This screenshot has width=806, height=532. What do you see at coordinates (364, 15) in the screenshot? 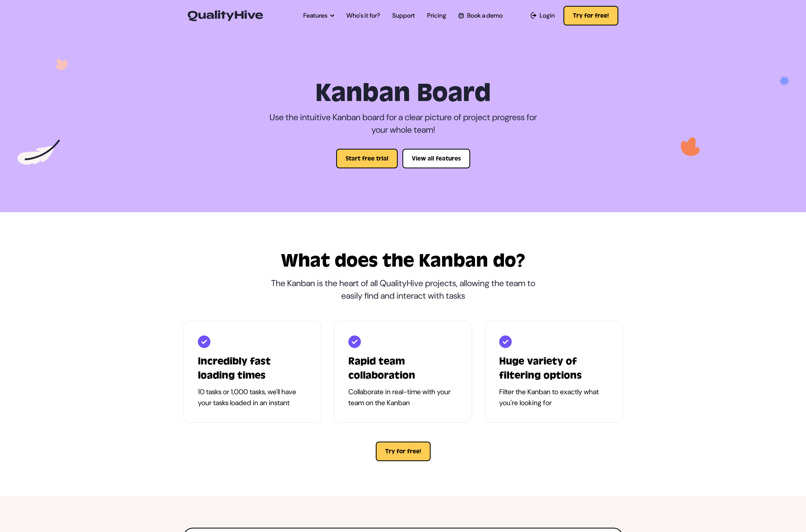
I see `a: Who's it for?` at bounding box center [364, 15].